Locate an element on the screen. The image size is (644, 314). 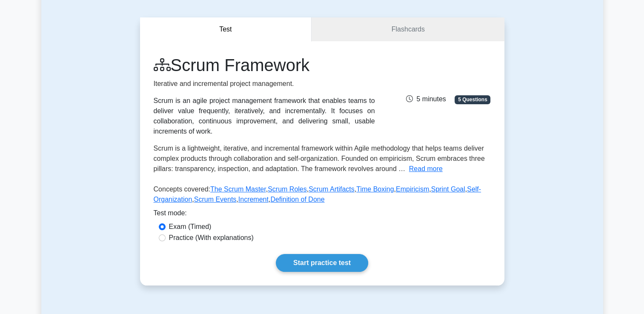
span: 5 minutes is located at coordinates (426, 99).